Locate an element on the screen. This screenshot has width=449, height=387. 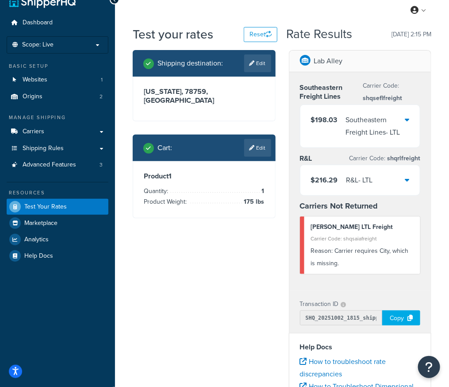
a: Analytics is located at coordinates (57, 239).